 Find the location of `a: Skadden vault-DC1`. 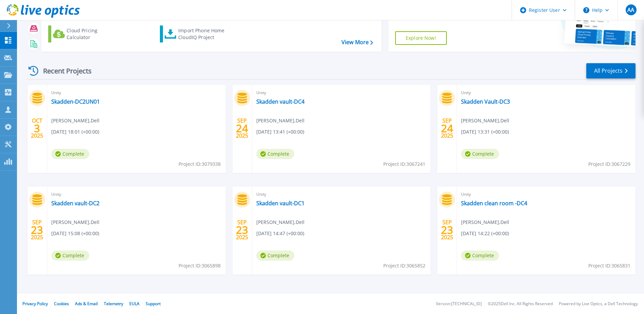

a: Skadden vault-DC1 is located at coordinates (281, 203).